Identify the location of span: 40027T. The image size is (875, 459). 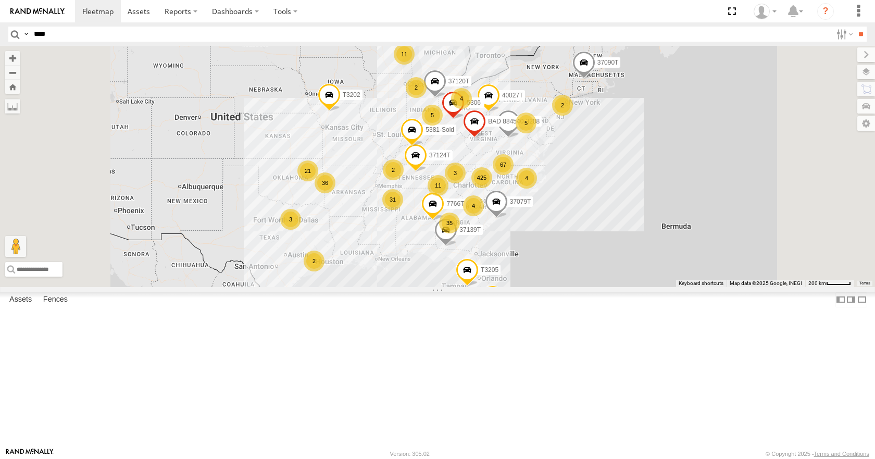
(513, 96).